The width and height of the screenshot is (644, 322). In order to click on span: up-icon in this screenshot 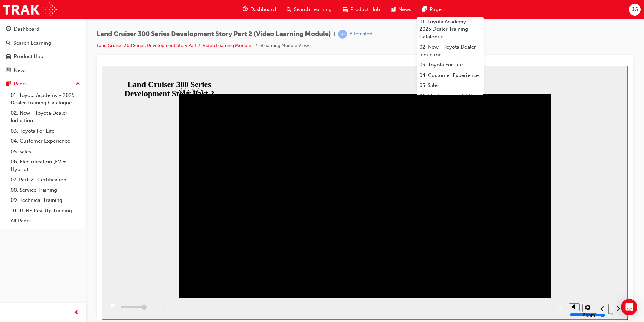, I will do `click(78, 84)`.